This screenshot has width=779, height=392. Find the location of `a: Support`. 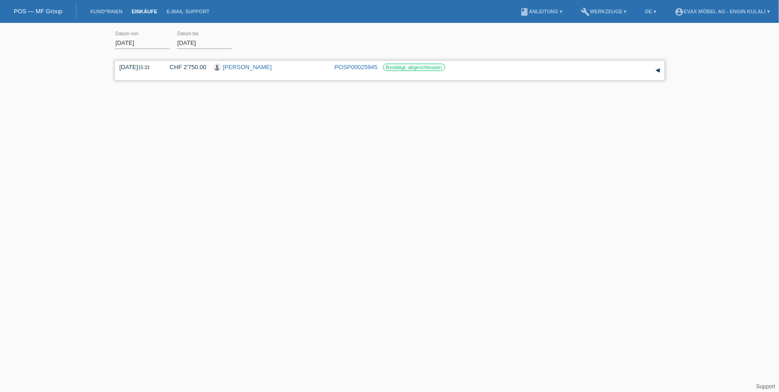

a: Support is located at coordinates (765, 386).